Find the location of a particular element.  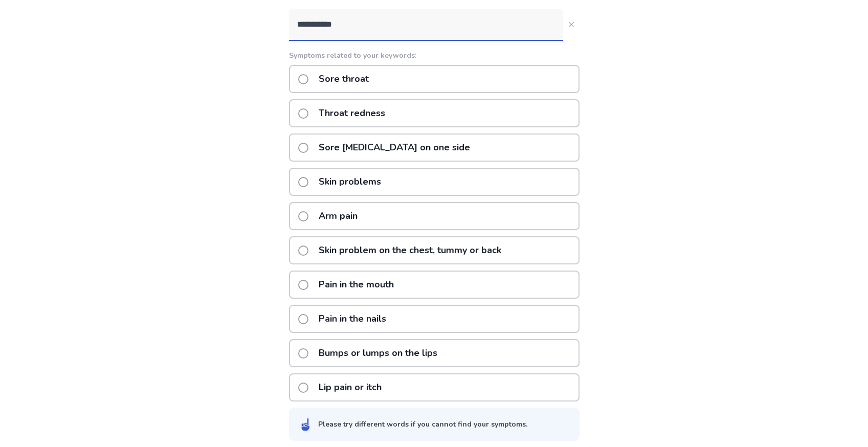

p: Skin problems is located at coordinates (350, 182).